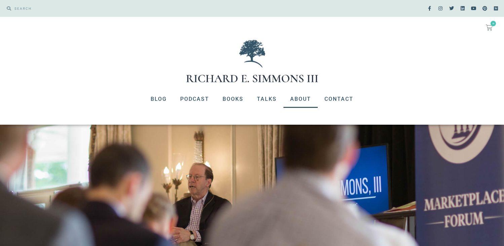 This screenshot has height=246, width=504. Describe the element at coordinates (130, 8) in the screenshot. I see `input: SEARCH` at that location.